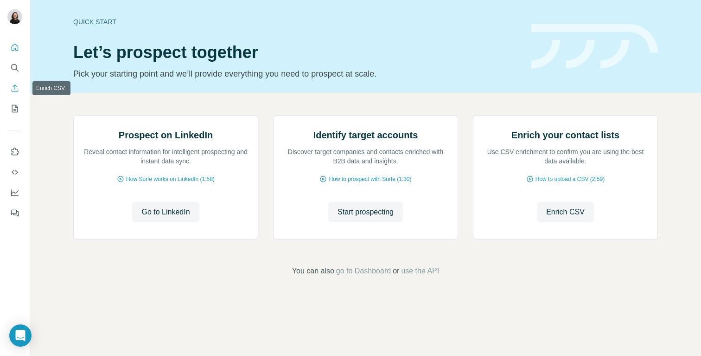 The width and height of the screenshot is (701, 356). What do you see at coordinates (363, 271) in the screenshot?
I see `button: go to Dashboard` at bounding box center [363, 271].